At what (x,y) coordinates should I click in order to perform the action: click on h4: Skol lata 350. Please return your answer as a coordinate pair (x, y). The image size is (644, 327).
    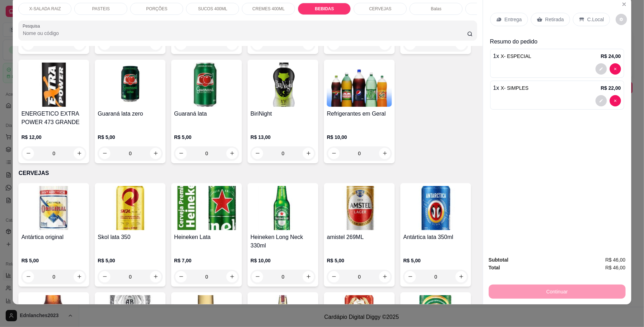
    Looking at the image, I should click on (130, 237).